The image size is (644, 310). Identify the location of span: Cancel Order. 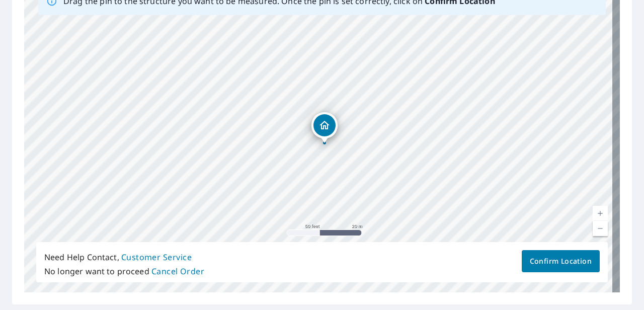
(178, 271).